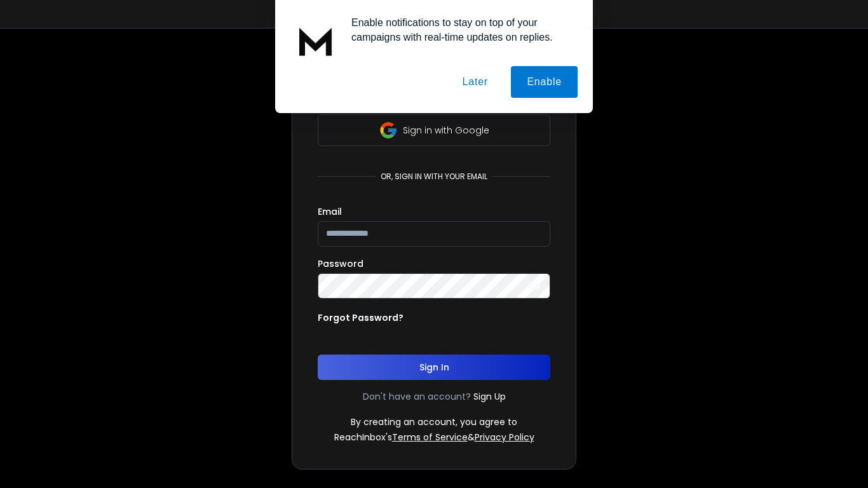  Describe the element at coordinates (474, 82) in the screenshot. I see `button: Later` at that location.